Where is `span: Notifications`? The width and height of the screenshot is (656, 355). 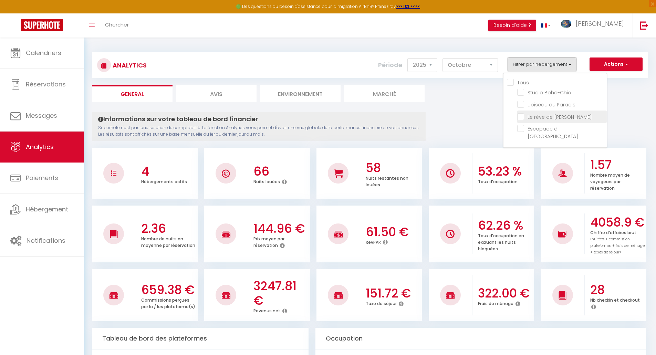 span: Notifications is located at coordinates (46, 240).